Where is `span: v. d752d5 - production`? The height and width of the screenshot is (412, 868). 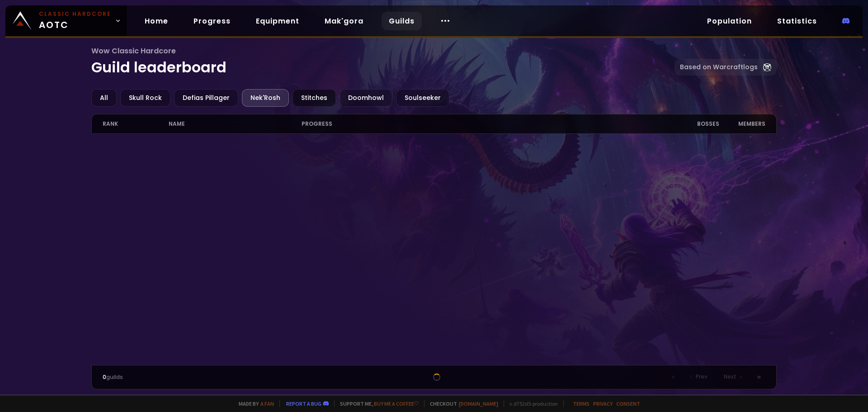
span: v. d752d5 - production is located at coordinates (531, 404).